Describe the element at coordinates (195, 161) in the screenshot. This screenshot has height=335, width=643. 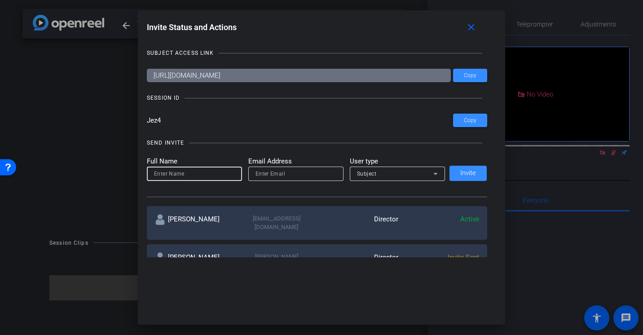
I see `mat-label: Full Name` at that location.